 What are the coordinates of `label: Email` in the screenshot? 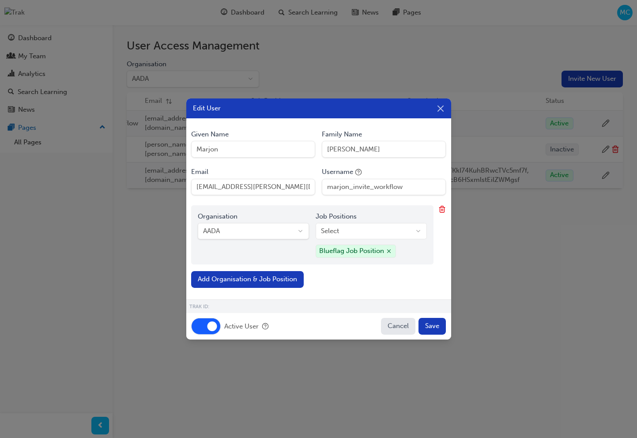 It's located at (199, 172).